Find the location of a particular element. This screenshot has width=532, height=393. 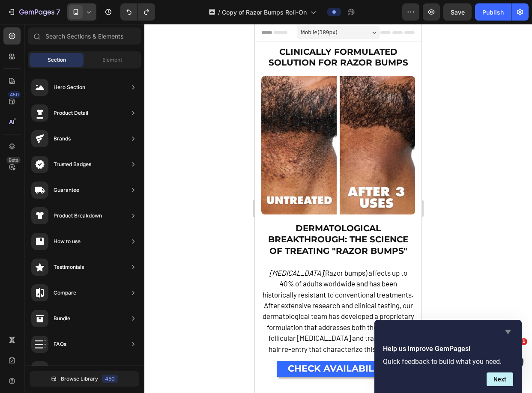

span: Copy of Razor Bumps Roll-On is located at coordinates (264, 12).